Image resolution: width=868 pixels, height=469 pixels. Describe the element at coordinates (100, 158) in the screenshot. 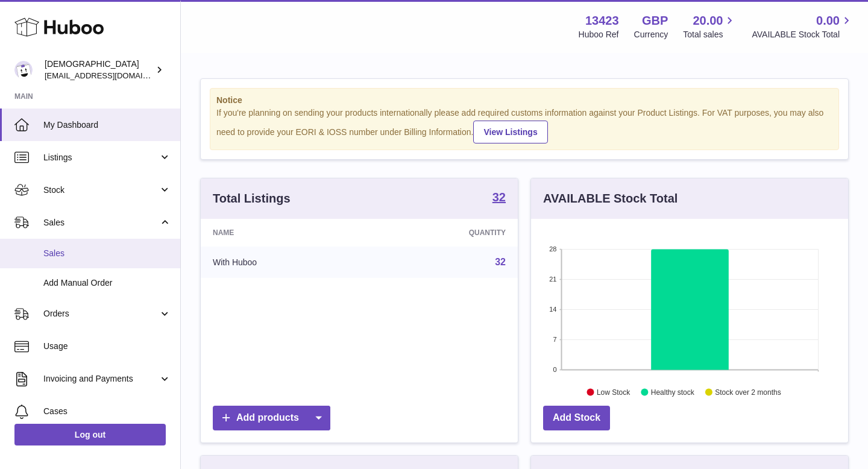

I see `span: Listings` at that location.